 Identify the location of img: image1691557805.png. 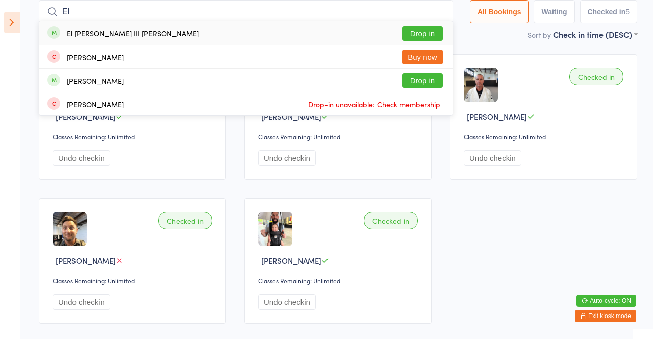
(69, 228).